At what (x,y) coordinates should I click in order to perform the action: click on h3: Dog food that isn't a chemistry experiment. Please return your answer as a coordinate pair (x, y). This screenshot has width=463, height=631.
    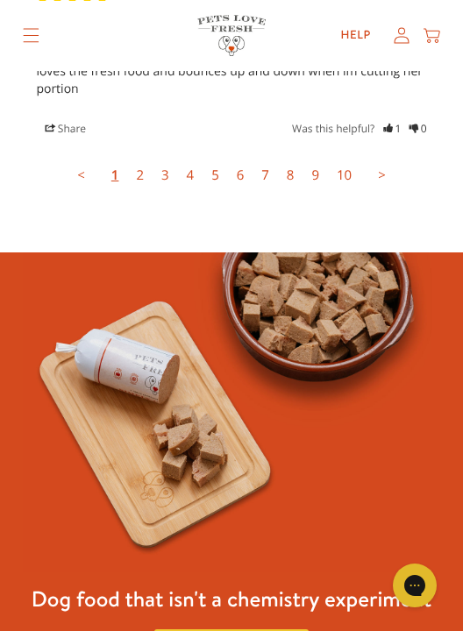
    Looking at the image, I should click on (231, 599).